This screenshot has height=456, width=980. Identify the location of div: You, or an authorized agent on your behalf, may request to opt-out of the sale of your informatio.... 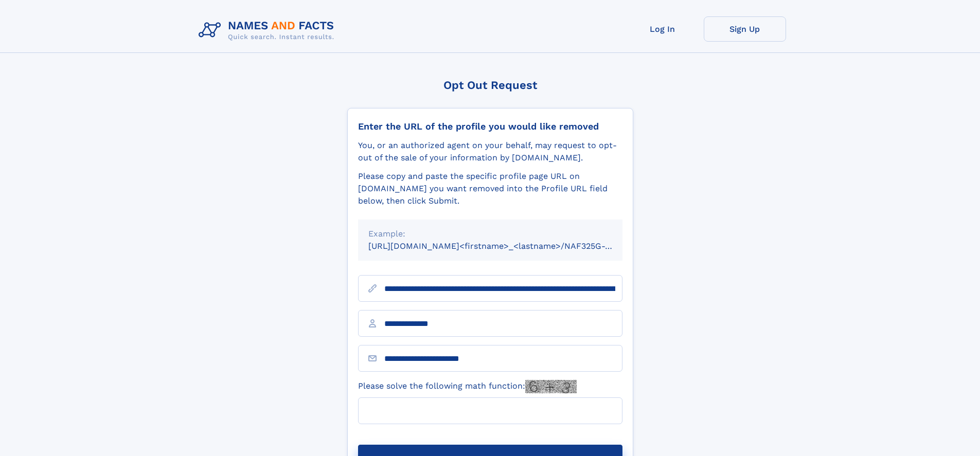
(490, 152).